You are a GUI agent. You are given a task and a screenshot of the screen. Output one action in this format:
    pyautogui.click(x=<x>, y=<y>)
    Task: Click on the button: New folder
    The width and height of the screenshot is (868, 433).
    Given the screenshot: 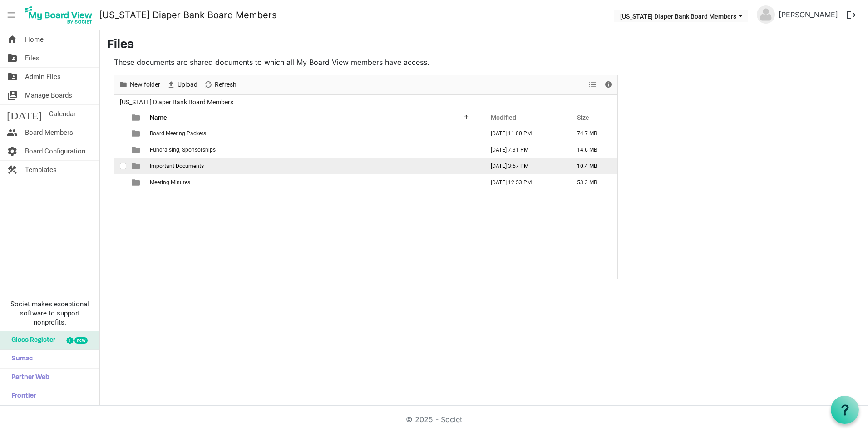 What is the action you would take?
    pyautogui.click(x=140, y=85)
    